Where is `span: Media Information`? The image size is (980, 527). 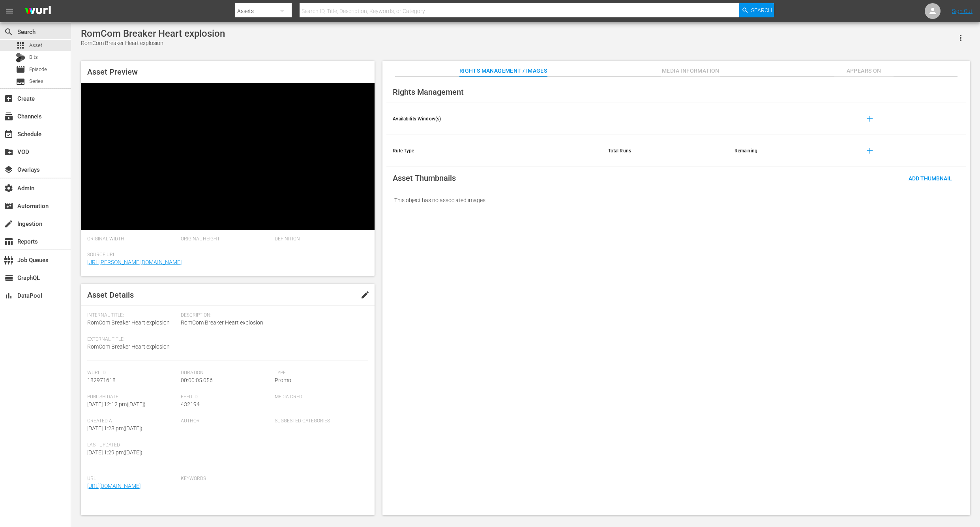
span: Media Information is located at coordinates (690, 70).